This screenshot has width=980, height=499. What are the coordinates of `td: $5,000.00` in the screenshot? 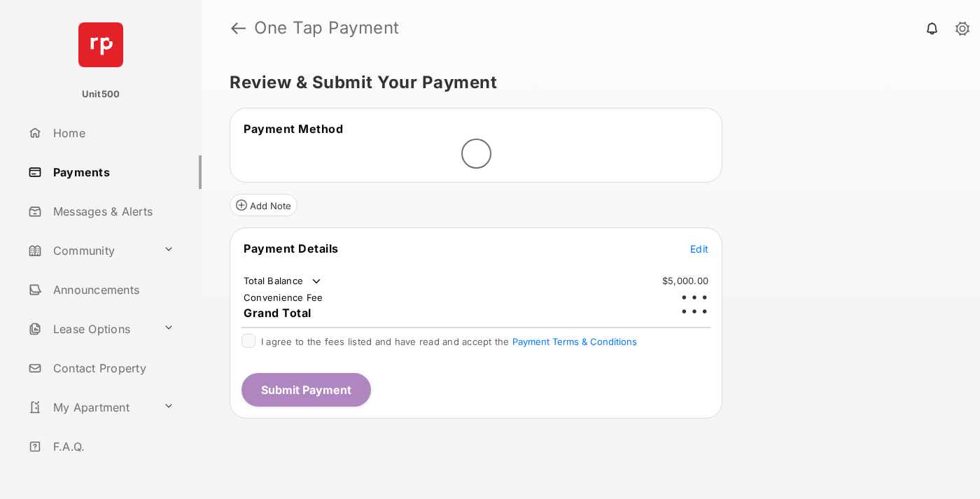 It's located at (685, 281).